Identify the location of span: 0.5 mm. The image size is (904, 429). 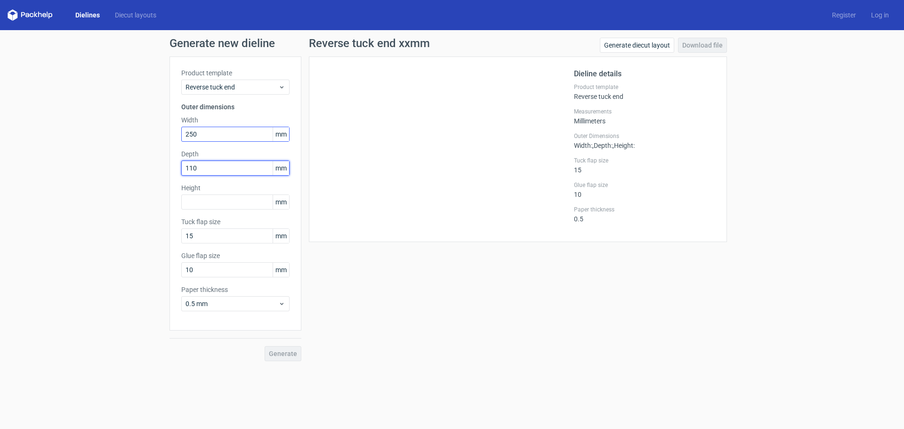
(232, 304).